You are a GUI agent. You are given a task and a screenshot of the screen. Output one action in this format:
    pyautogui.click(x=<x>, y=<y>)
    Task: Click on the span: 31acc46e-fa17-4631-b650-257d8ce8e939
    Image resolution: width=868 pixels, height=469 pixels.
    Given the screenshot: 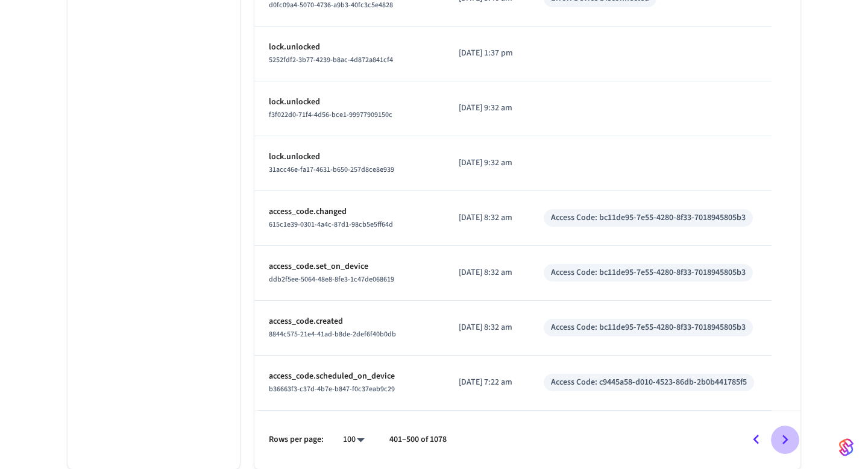 What is the action you would take?
    pyautogui.click(x=332, y=170)
    